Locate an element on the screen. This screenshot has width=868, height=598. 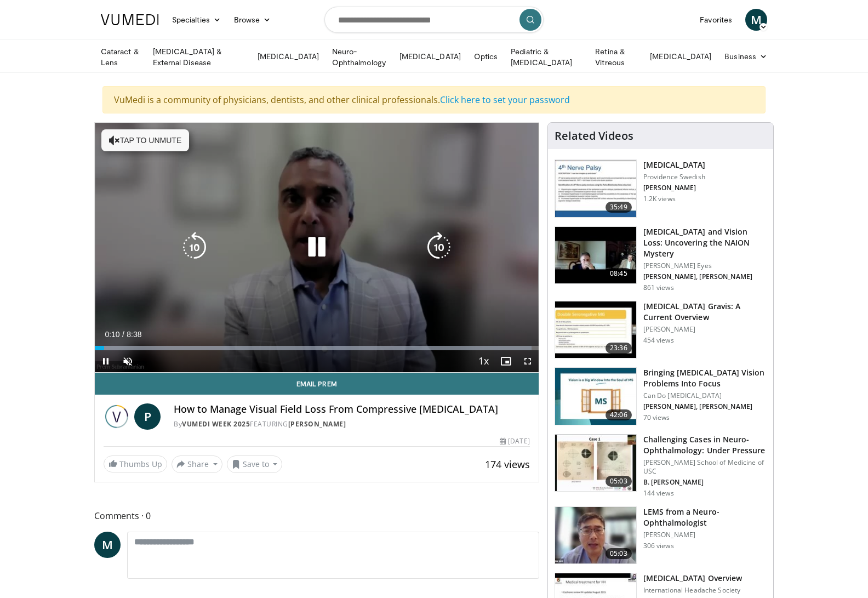
span: 35:49 is located at coordinates (619, 207).